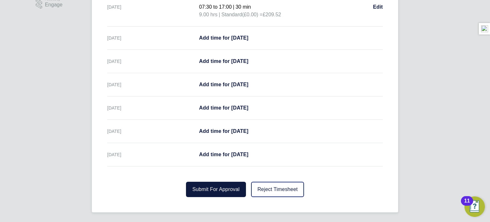 This screenshot has height=222, width=490. Describe the element at coordinates (215, 7) in the screenshot. I see `span: 07:30 to 17:00` at that location.